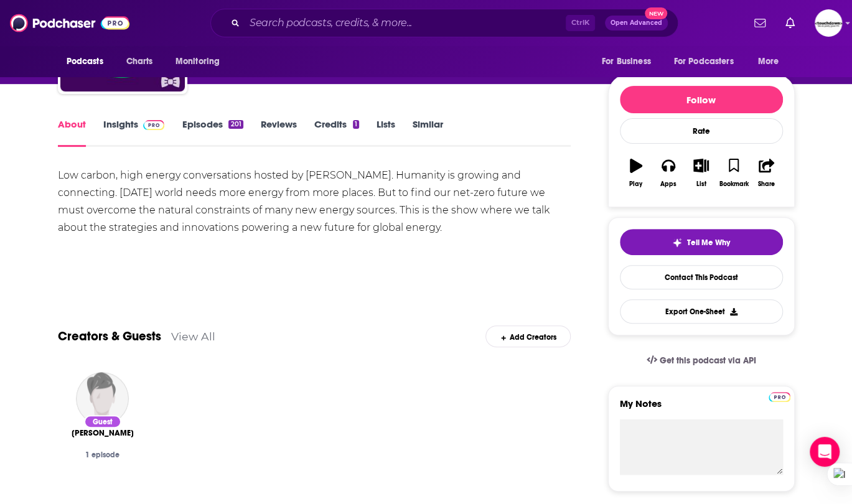 The image size is (852, 504). I want to click on span: Ctrl K, so click(580, 23).